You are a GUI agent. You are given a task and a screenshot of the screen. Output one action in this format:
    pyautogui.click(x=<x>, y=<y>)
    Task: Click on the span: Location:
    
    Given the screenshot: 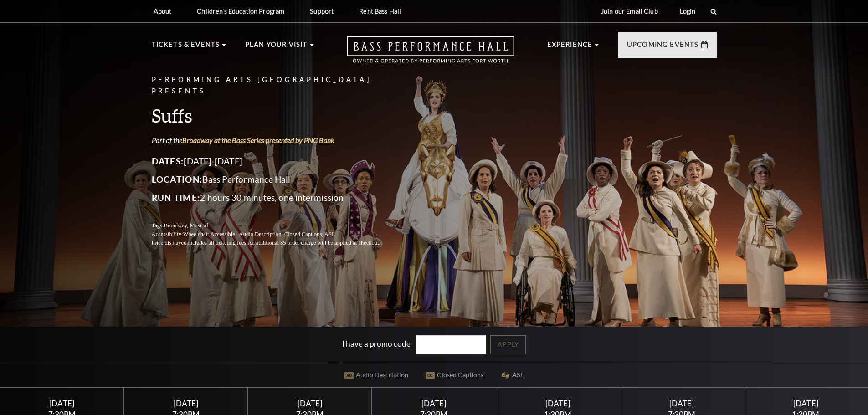 What is the action you would take?
    pyautogui.click(x=177, y=179)
    